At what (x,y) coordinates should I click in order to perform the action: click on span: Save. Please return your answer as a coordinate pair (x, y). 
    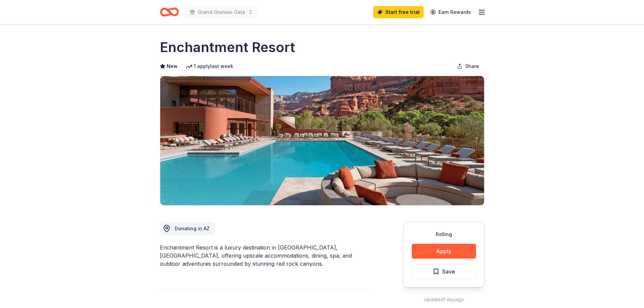
    Looking at the image, I should click on (448, 271).